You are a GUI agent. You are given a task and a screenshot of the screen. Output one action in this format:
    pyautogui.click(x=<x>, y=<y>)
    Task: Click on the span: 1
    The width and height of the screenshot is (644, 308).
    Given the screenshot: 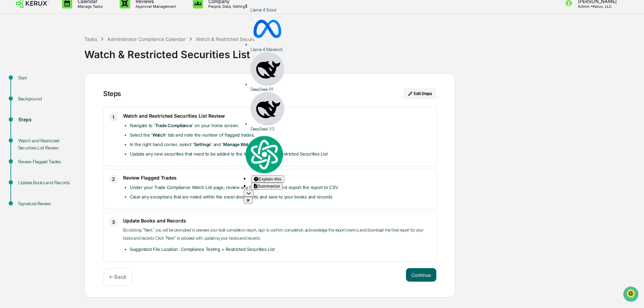 What is the action you would take?
    pyautogui.click(x=113, y=117)
    